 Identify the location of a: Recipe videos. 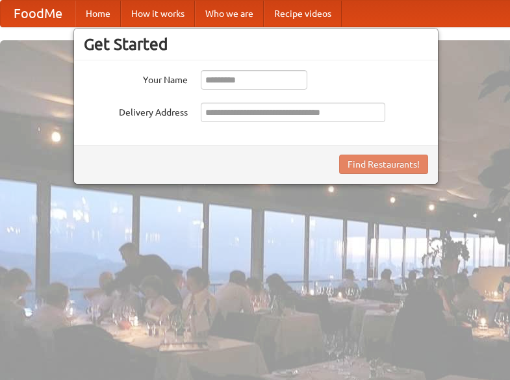
(303, 14).